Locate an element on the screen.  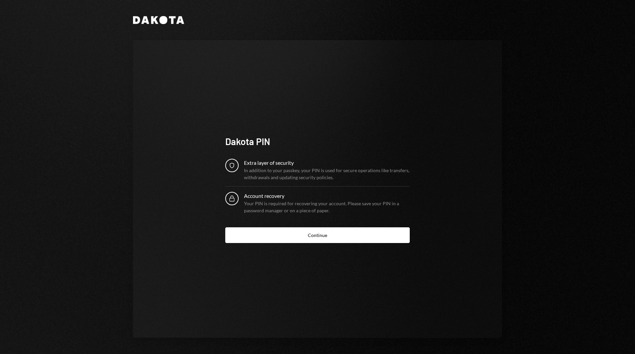
div: In addition to your passkey, your PIN is used for secure operations like transfers, withdrawals a... is located at coordinates (327, 174).